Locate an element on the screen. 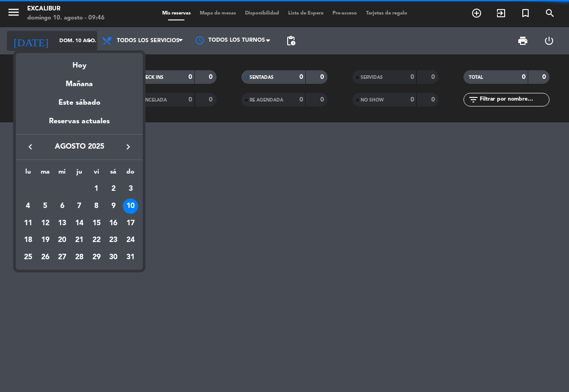 Image resolution: width=569 pixels, height=392 pixels. div: 9 is located at coordinates (113, 206).